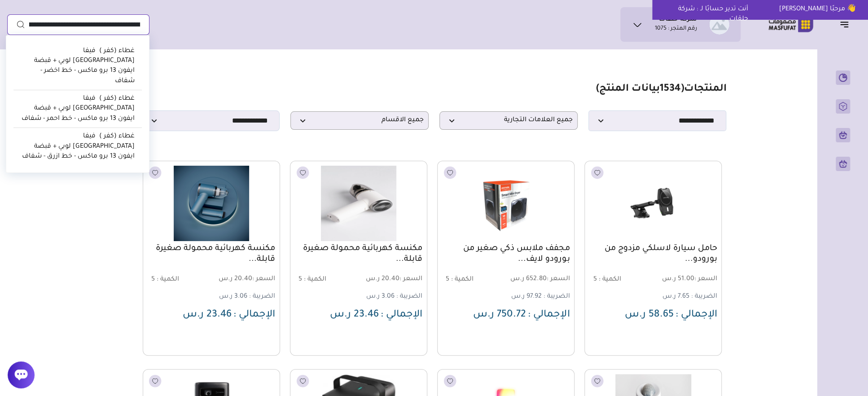  Describe the element at coordinates (653, 204) in the screenshot. I see `img: 241.625-241.62520250714202648877549.png` at that location.